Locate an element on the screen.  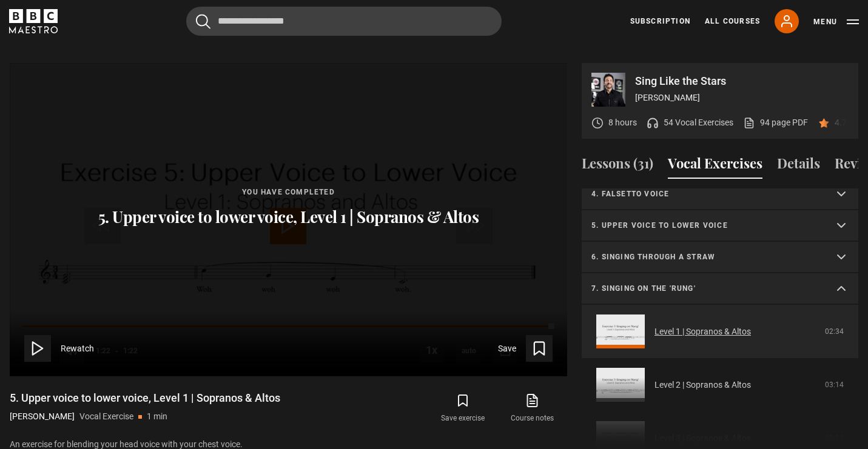
p: 1 min is located at coordinates (157, 416).